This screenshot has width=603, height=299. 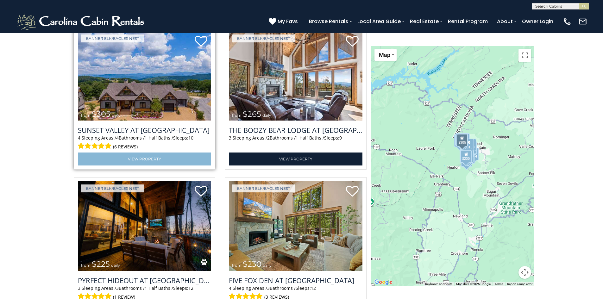 I want to click on span: $305, so click(x=101, y=114).